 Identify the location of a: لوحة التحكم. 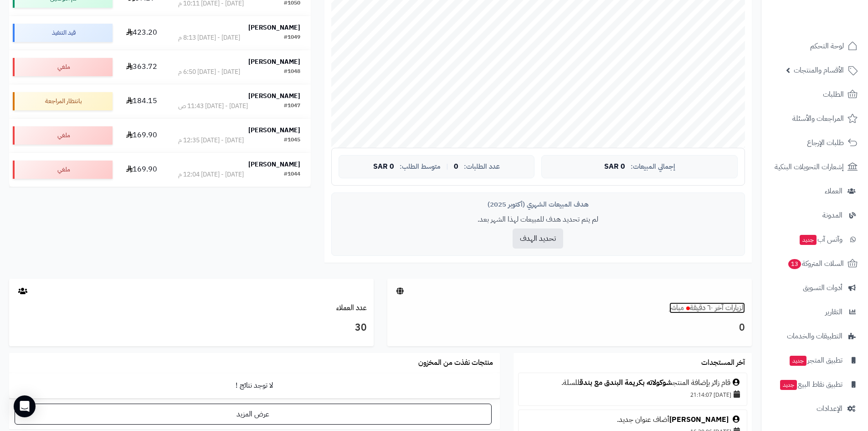
(815, 46).